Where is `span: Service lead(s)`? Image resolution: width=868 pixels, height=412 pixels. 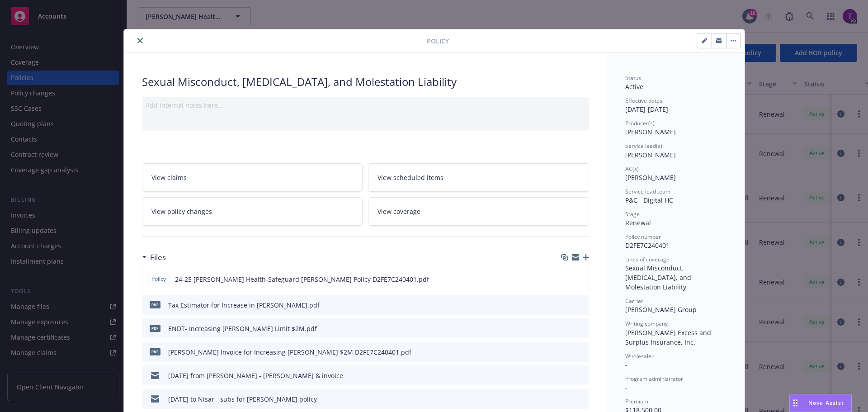 span: Service lead(s) is located at coordinates (644, 145).